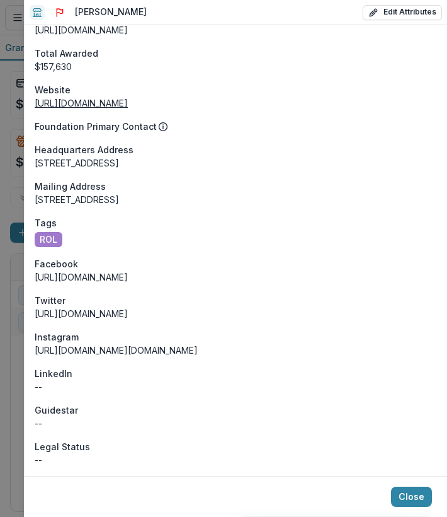  What do you see at coordinates (52, 89) in the screenshot?
I see `span: Website` at bounding box center [52, 89].